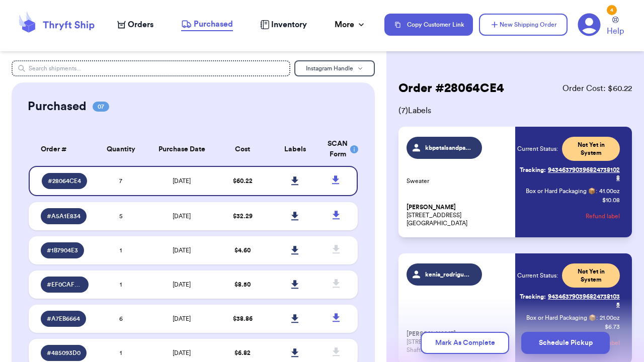 This screenshot has width=644, height=362. What do you see at coordinates (568, 173) in the screenshot?
I see `a: Tracking:9434637903968247381028` at bounding box center [568, 173].